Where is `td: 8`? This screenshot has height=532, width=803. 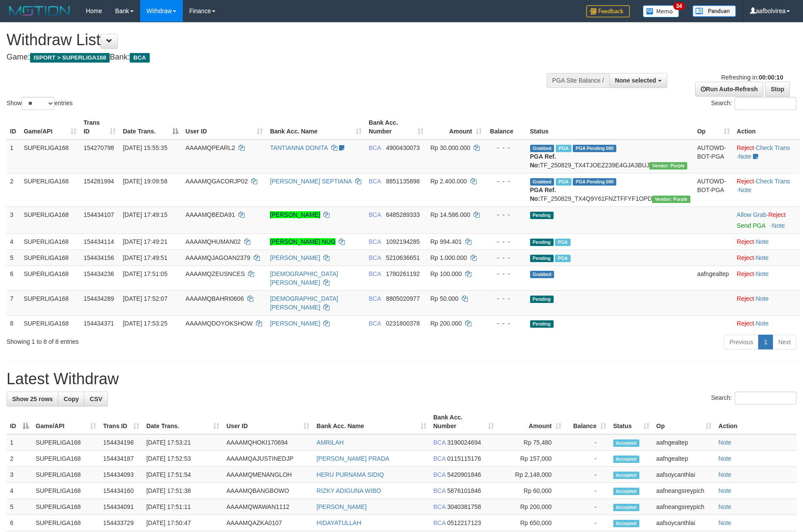 td: 8 is located at coordinates (13, 323).